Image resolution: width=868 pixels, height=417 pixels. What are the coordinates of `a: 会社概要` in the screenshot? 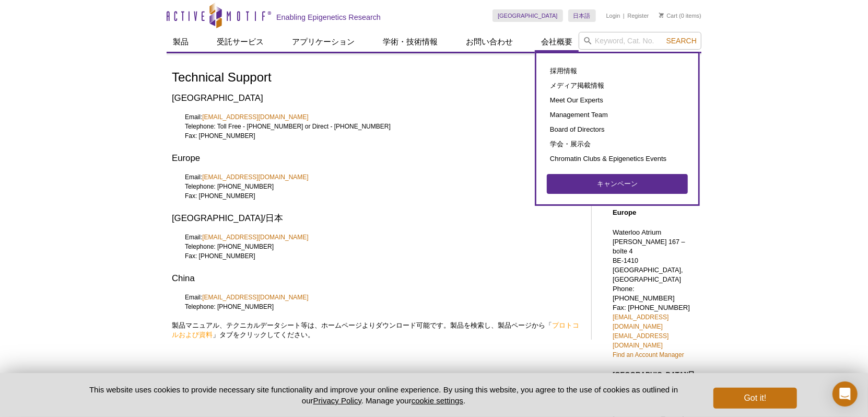 It's located at (556, 41).